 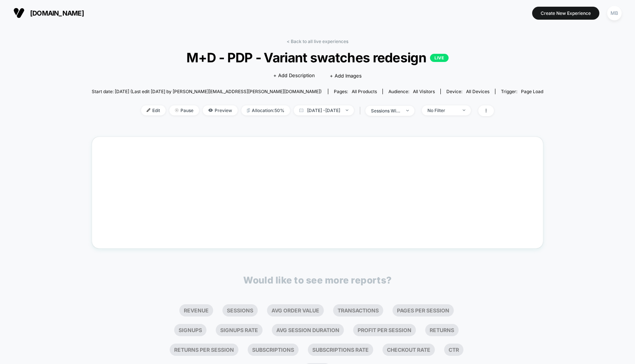 I want to click on span: M+D - PDP - Variant swatches redesign, so click(x=318, y=58).